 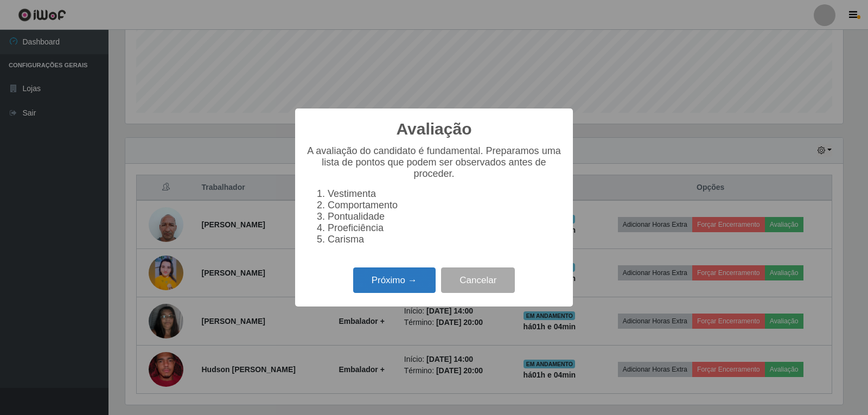 I want to click on p: A avaliação do candidato é fundamental. Preparamos uma lista de pontos que podem ser observados a..., so click(x=434, y=162).